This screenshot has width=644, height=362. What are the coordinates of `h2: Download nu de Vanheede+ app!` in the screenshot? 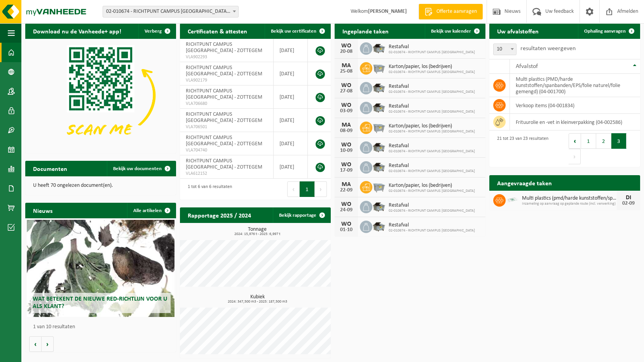 It's located at (77, 30).